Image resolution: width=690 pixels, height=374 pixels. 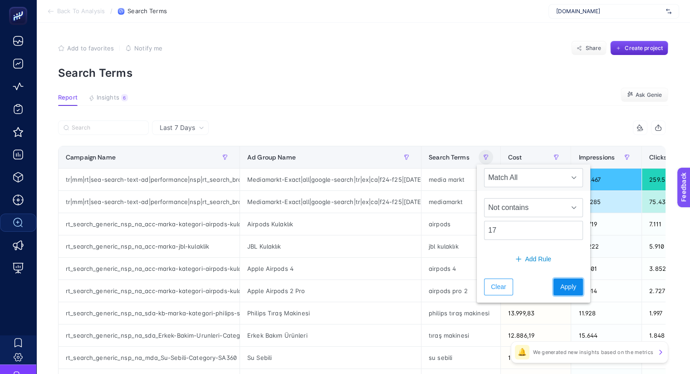 I want to click on div: 219.285, so click(x=606, y=202).